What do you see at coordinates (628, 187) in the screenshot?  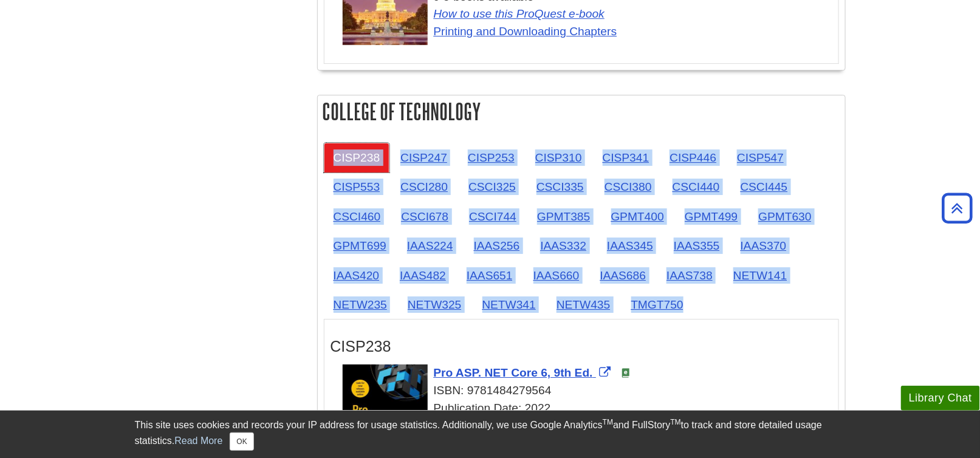 I see `a: CSCI380` at bounding box center [628, 187].